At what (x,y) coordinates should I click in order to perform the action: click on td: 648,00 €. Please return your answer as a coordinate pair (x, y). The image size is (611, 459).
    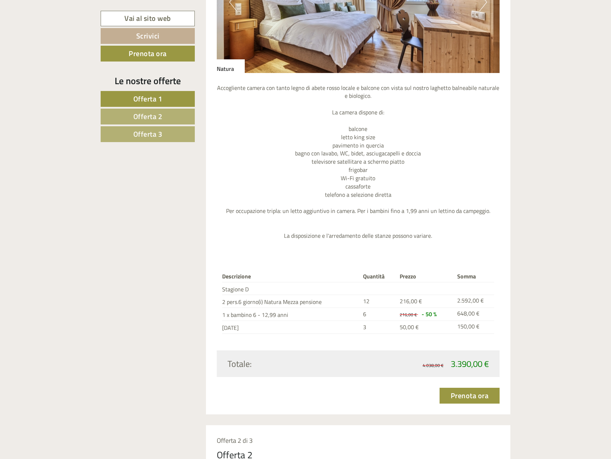
    Looking at the image, I should click on (474, 314).